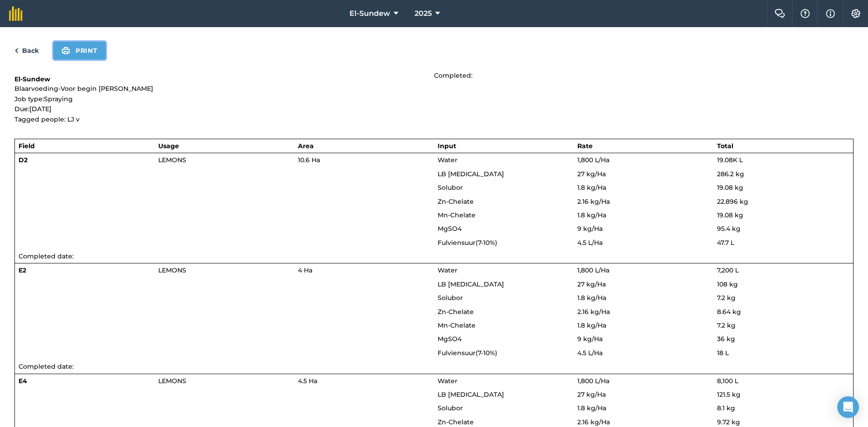 The height and width of the screenshot is (427, 868). I want to click on th: Rate, so click(643, 145).